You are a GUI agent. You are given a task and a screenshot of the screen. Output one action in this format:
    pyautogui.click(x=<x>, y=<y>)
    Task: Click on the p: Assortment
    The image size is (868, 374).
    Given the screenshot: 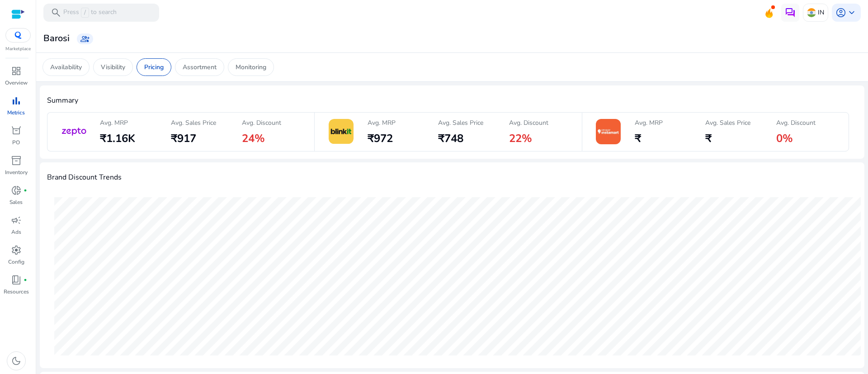 What is the action you would take?
    pyautogui.click(x=199, y=67)
    